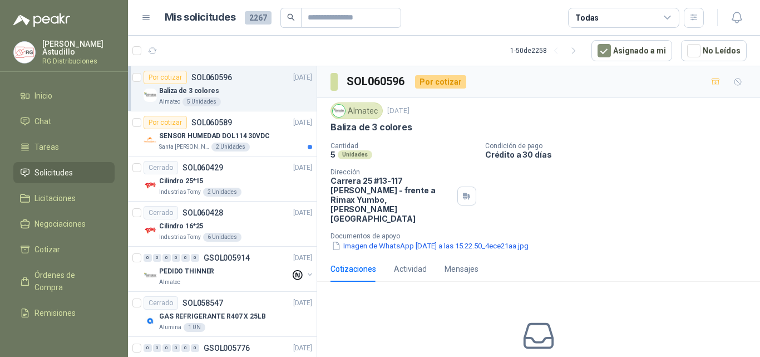 This screenshot has height=357, width=760. What do you see at coordinates (64, 121) in the screenshot?
I see `a: Chat` at bounding box center [64, 121].